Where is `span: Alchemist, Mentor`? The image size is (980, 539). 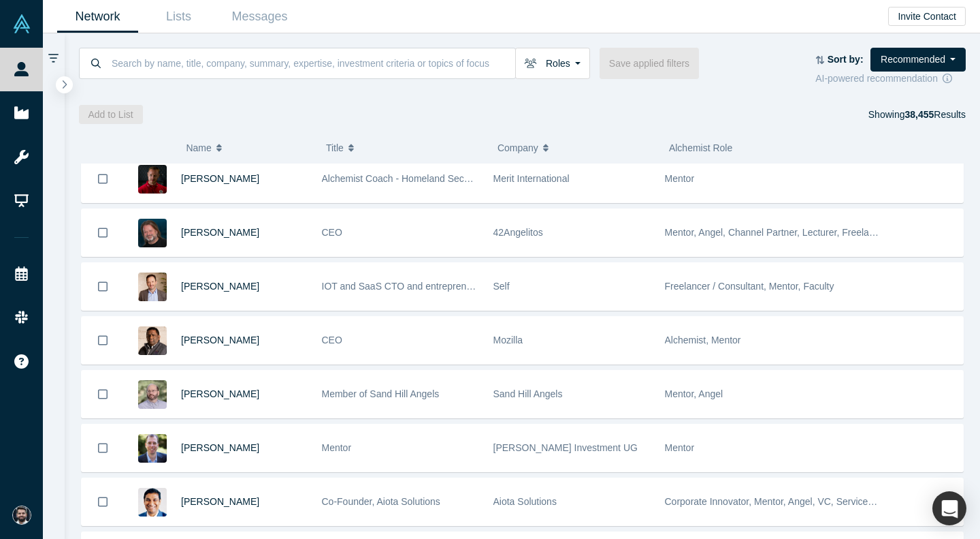 span: Alchemist, Mentor is located at coordinates (703, 340).